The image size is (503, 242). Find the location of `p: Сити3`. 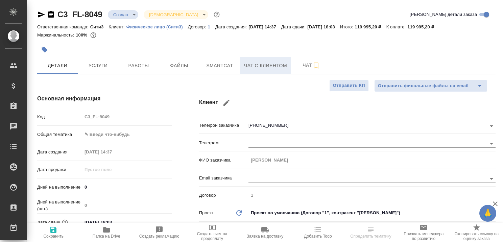

p: Сити3 is located at coordinates (99, 27).